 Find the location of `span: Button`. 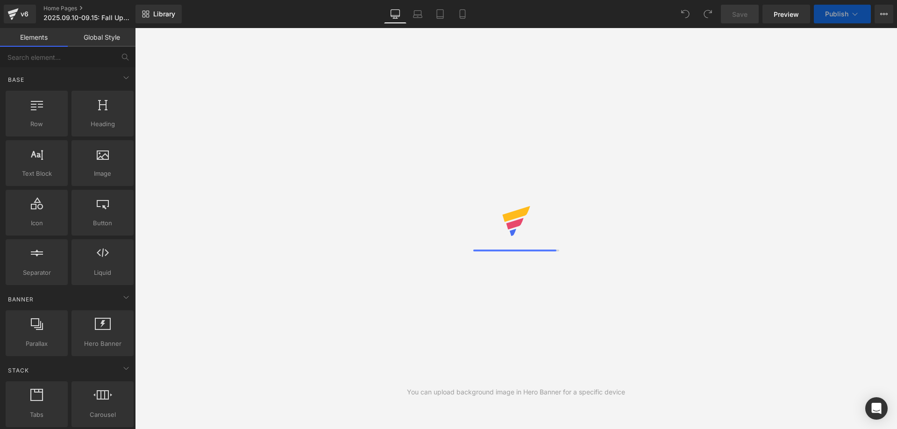

span: Button is located at coordinates (102, 223).